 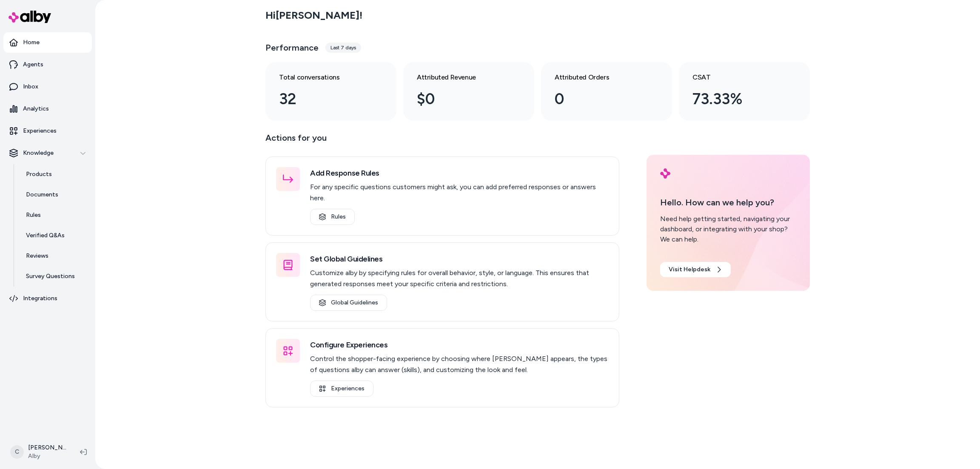 I want to click on a: Analytics, so click(x=48, y=109).